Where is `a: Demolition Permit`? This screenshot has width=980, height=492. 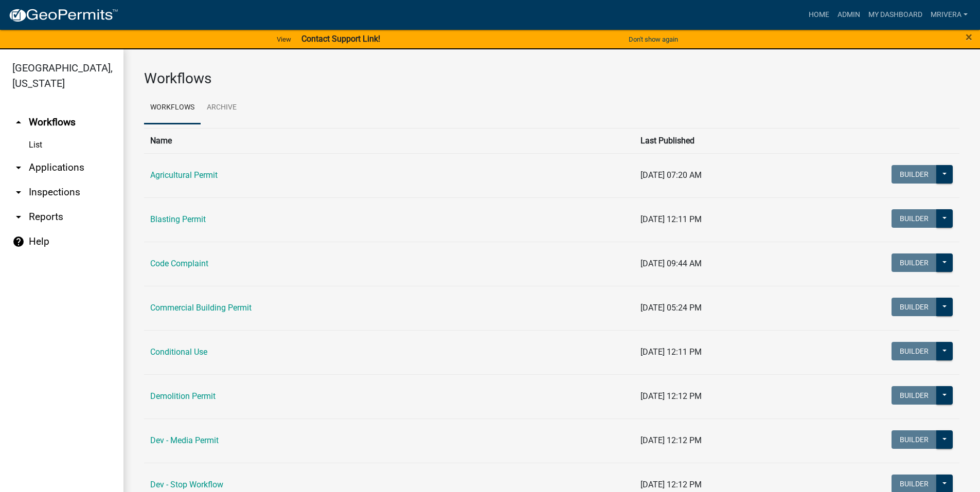
a: Demolition Permit is located at coordinates (183, 396).